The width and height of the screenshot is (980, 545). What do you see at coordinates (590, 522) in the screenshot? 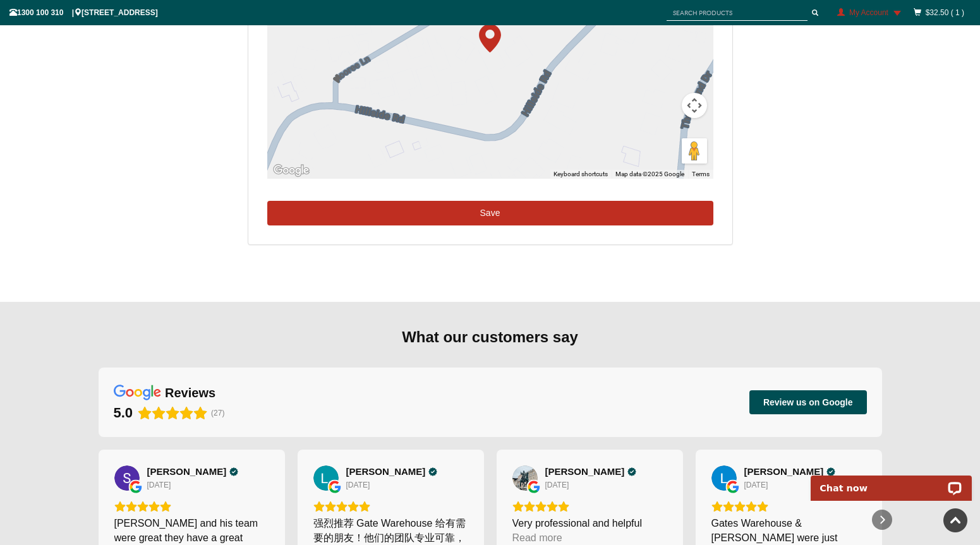
I see `div: Very professional and helpful` at bounding box center [590, 522].